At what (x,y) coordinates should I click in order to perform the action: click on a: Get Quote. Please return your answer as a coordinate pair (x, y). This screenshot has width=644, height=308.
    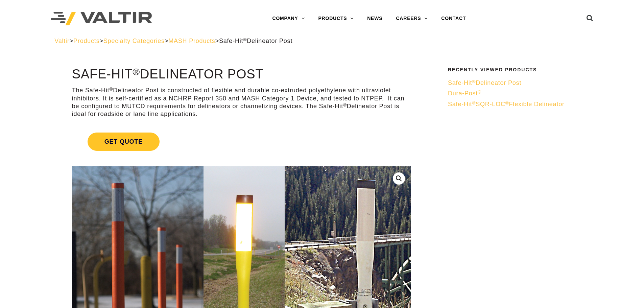
    Looking at the image, I should click on (241, 142).